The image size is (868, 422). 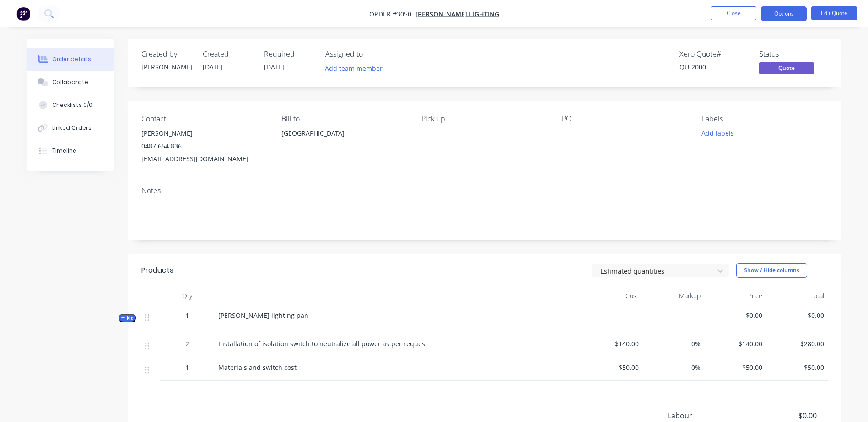 I want to click on div: Cost, so click(x=611, y=296).